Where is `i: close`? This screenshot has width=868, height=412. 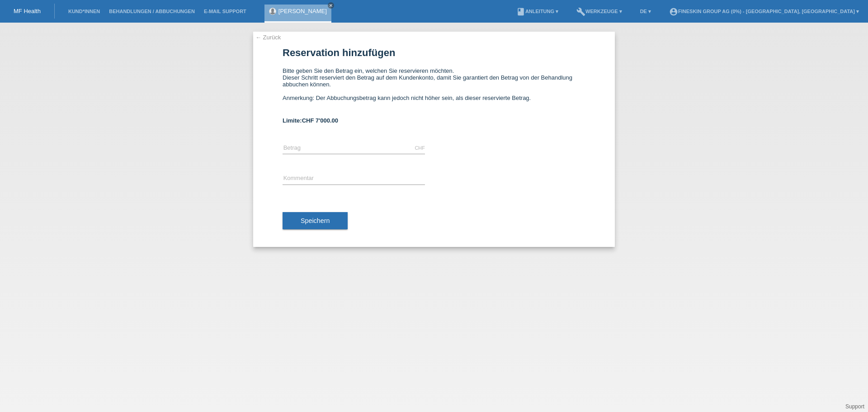
i: close is located at coordinates (331, 6).